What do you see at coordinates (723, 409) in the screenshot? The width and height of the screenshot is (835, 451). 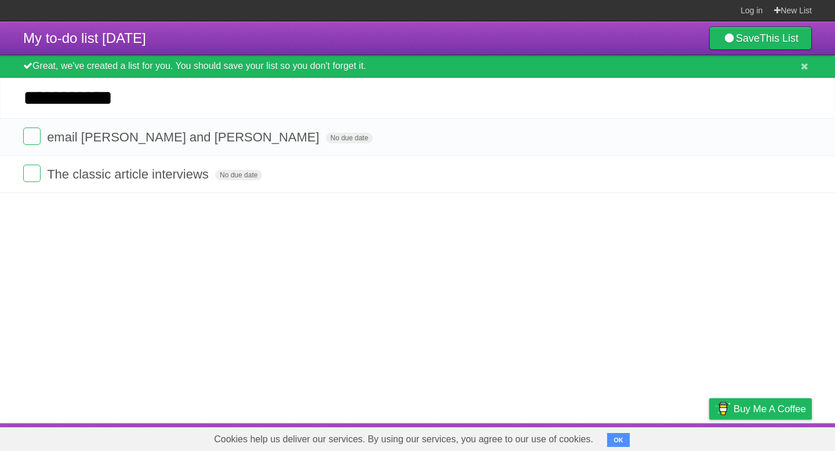 I see `img: Buy me a coffee` at bounding box center [723, 409].